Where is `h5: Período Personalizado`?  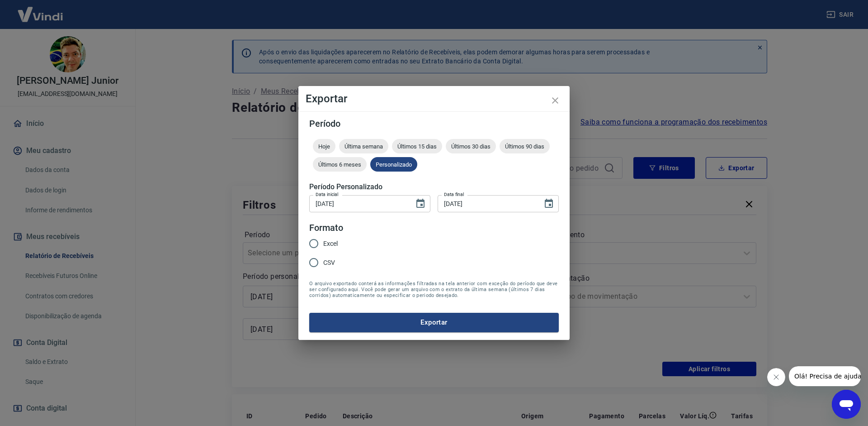
h5: Período Personalizado is located at coordinates (434, 187).